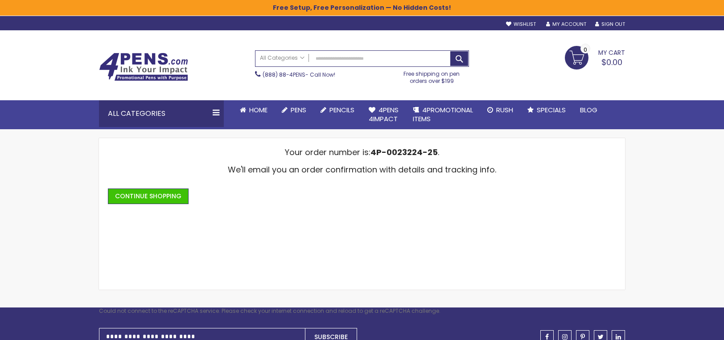  What do you see at coordinates (282, 58) in the screenshot?
I see `span: All Categories` at bounding box center [282, 58].